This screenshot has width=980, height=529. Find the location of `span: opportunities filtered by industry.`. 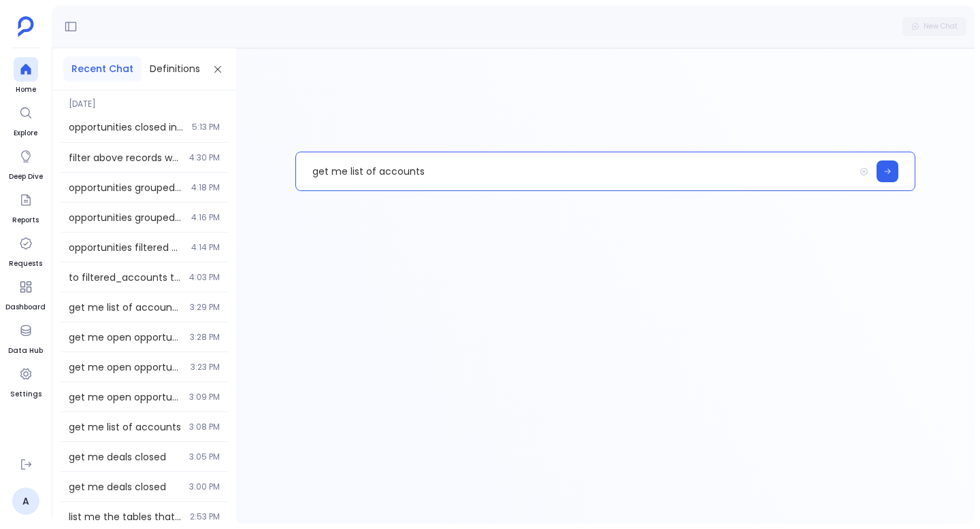

span: opportunities filtered by industry. is located at coordinates (126, 248).